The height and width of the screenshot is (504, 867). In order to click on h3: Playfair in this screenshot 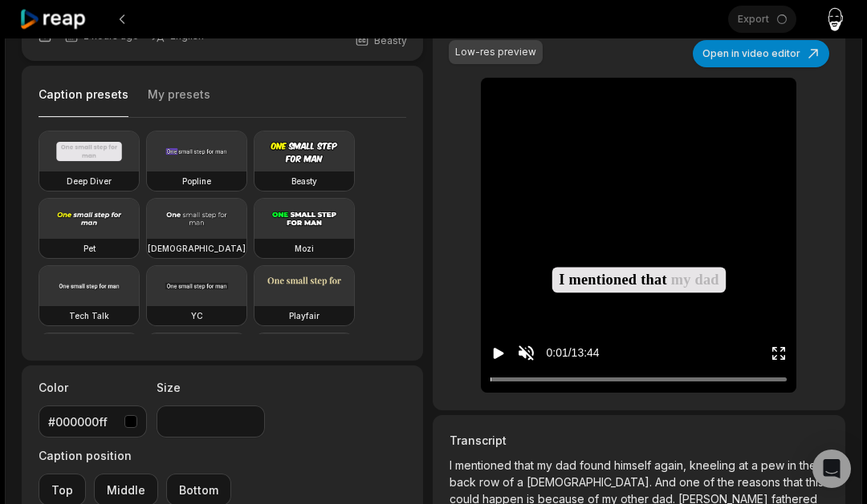, I will do `click(305, 316)`.